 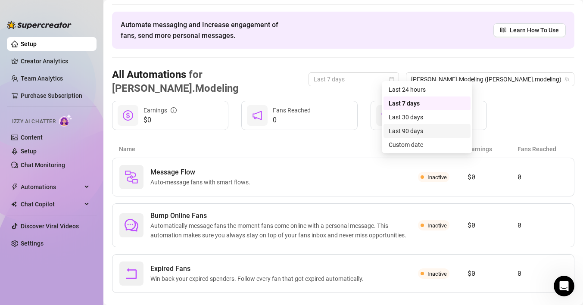 What do you see at coordinates (292, 110) in the screenshot?
I see `span: Fans Reached` at bounding box center [292, 110].